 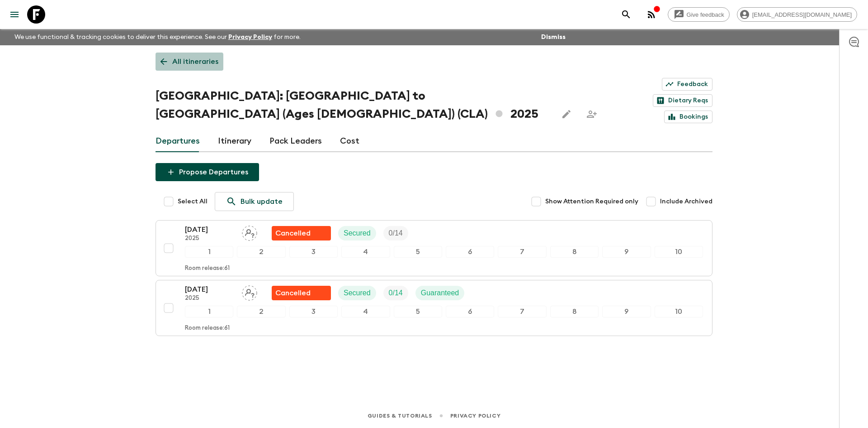 I want to click on a: Dietary Reqs, so click(x=683, y=100).